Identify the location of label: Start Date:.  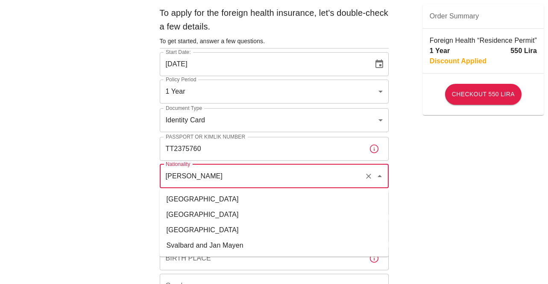
(178, 52).